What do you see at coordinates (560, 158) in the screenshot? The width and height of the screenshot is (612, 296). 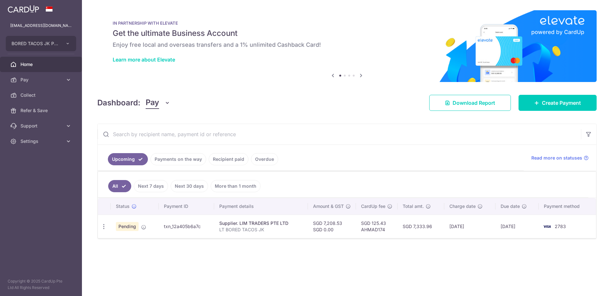 I see `a: Read more on statuses` at bounding box center [560, 158].